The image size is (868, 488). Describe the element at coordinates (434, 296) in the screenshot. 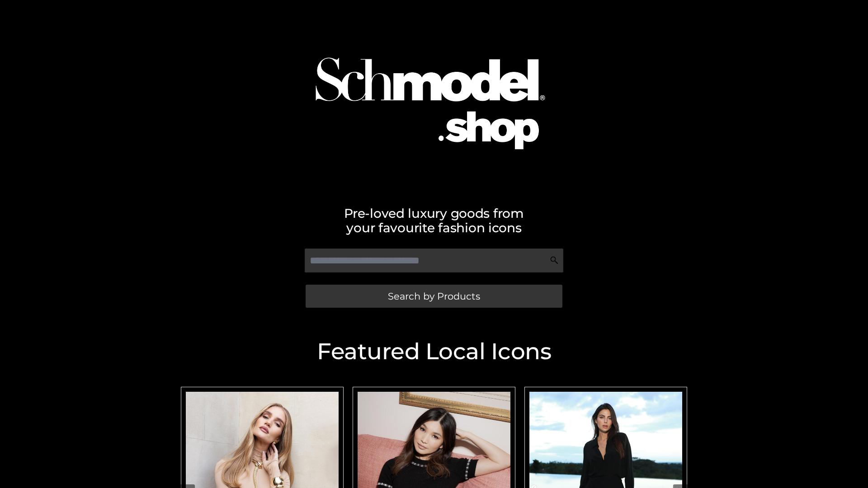

I see `a: Search by Products` at that location.